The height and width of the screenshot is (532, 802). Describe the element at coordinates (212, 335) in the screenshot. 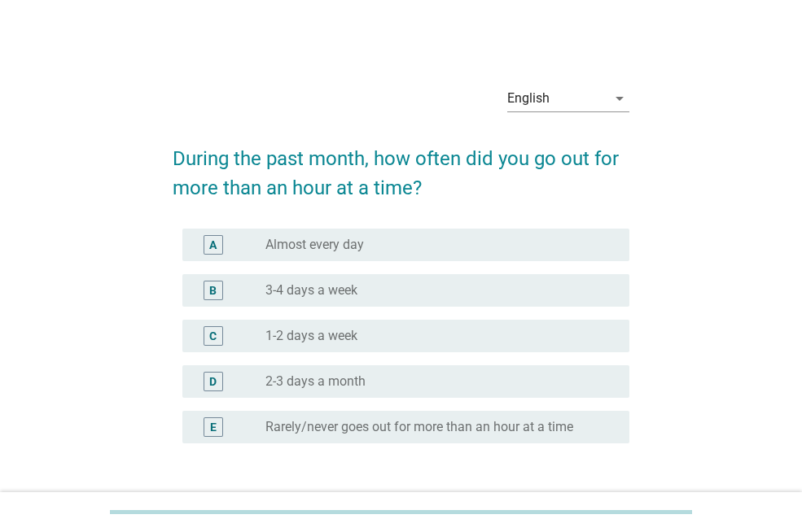

I see `div: C` at that location.